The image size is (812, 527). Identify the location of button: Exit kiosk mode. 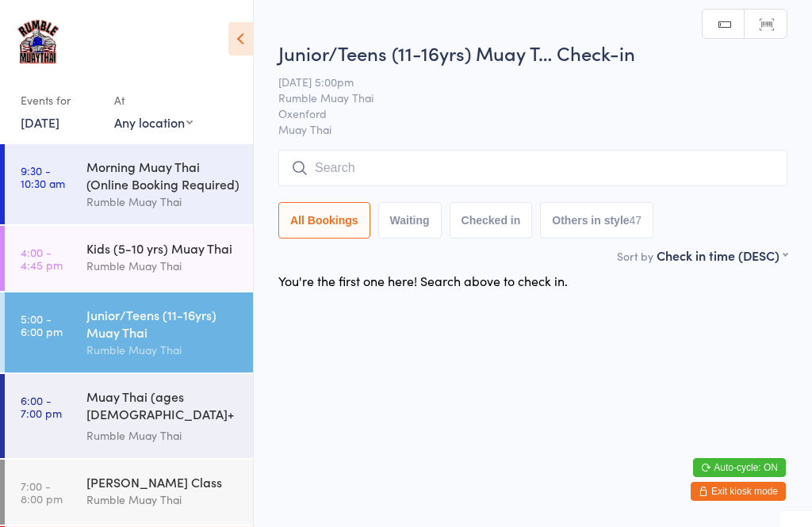
(738, 492).